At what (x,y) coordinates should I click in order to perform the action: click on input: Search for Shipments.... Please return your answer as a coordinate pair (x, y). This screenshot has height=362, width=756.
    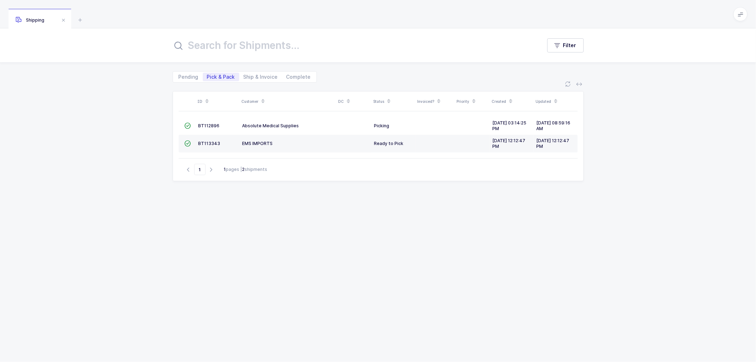
    Looking at the image, I should click on (353, 45).